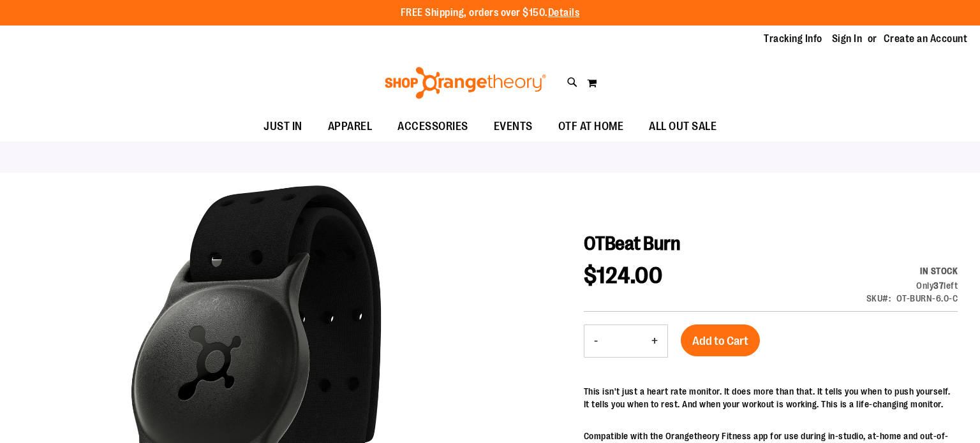 The width and height of the screenshot is (980, 443). I want to click on span: ALL OUT SALE, so click(682, 126).